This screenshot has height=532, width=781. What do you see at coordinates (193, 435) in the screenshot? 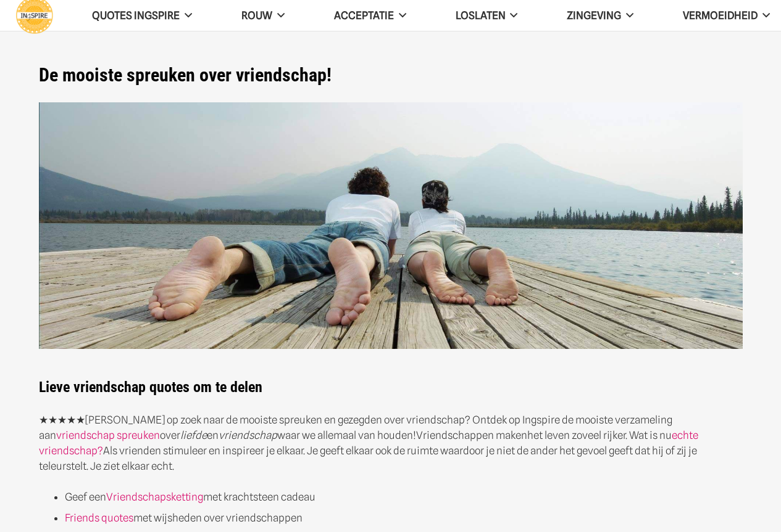
I see `em: liefde` at bounding box center [193, 435].